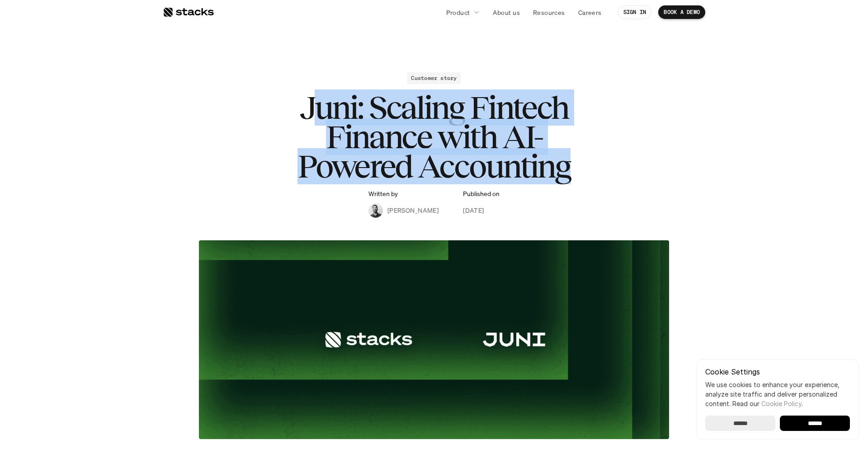  What do you see at coordinates (781, 403) in the screenshot?
I see `a: Cookie Policy` at bounding box center [781, 403].